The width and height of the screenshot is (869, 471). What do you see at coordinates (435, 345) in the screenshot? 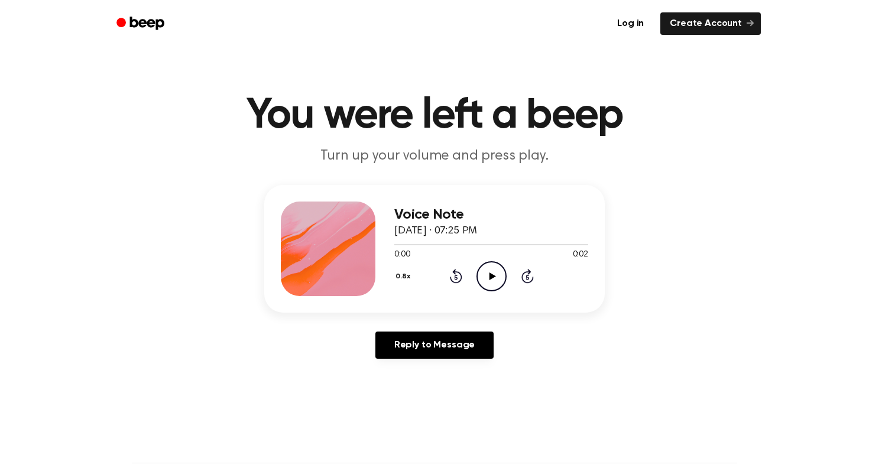
I see `a: Reply to Message` at bounding box center [435, 345].